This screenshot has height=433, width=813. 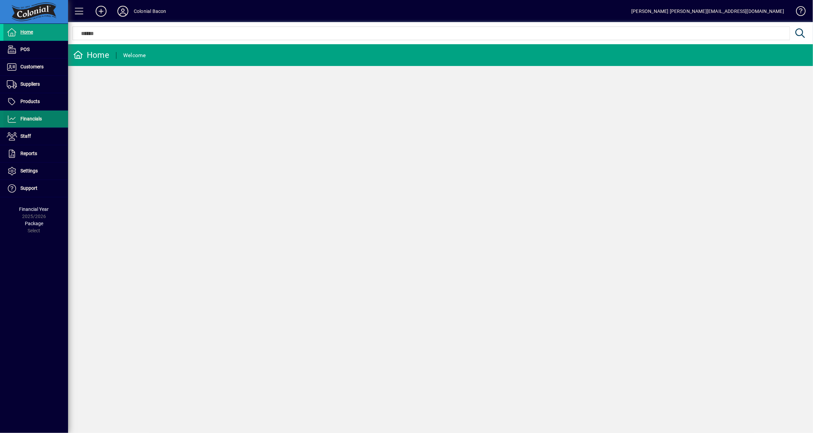 I want to click on div: Welcome, so click(x=134, y=55).